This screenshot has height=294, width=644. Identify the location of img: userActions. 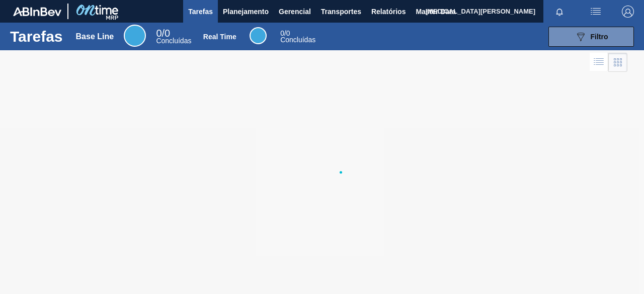
(596, 12).